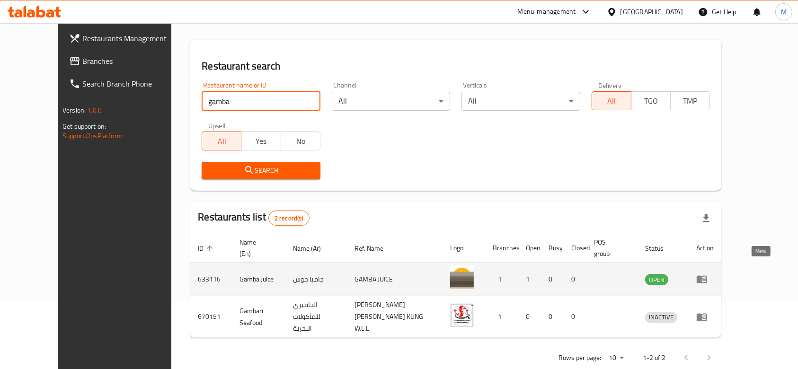  What do you see at coordinates (257, 248) in the screenshot?
I see `span: Name (En)` at bounding box center [257, 248].